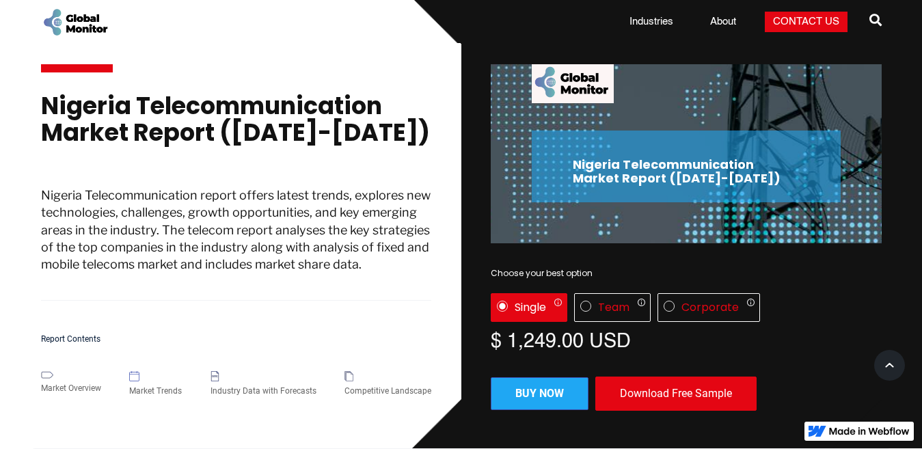 This screenshot has width=922, height=449. I want to click on h5: Report Contents, so click(237, 339).